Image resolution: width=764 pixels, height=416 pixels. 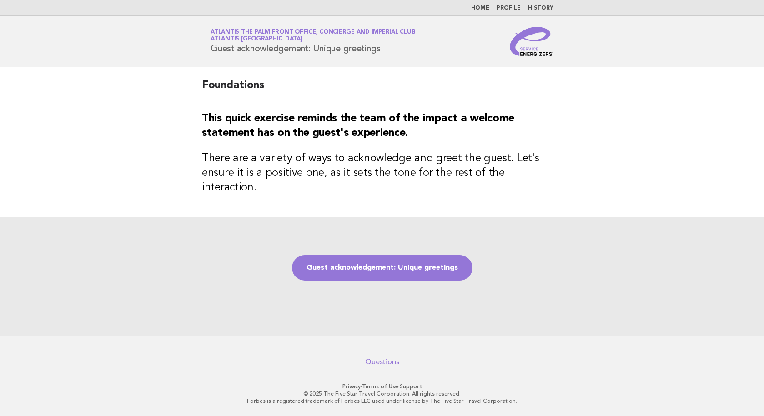 What do you see at coordinates (382, 89) in the screenshot?
I see `h2: Foundations` at bounding box center [382, 89].